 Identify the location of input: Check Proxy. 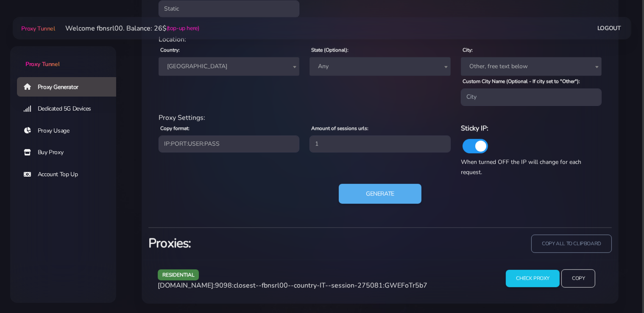
(532, 278).